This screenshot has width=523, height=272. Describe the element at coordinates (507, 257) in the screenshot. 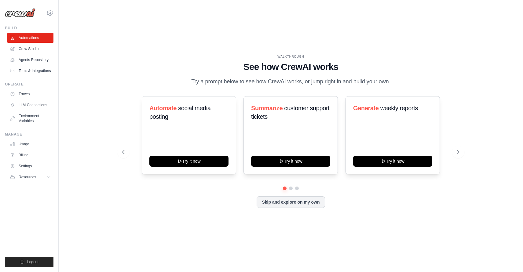

I see `div: Chat Widget` at that location.